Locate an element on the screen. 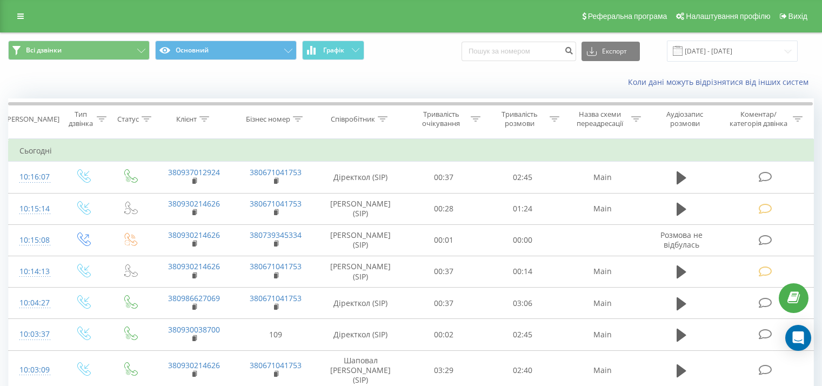  div: 10:15:14 is located at coordinates (34, 209).